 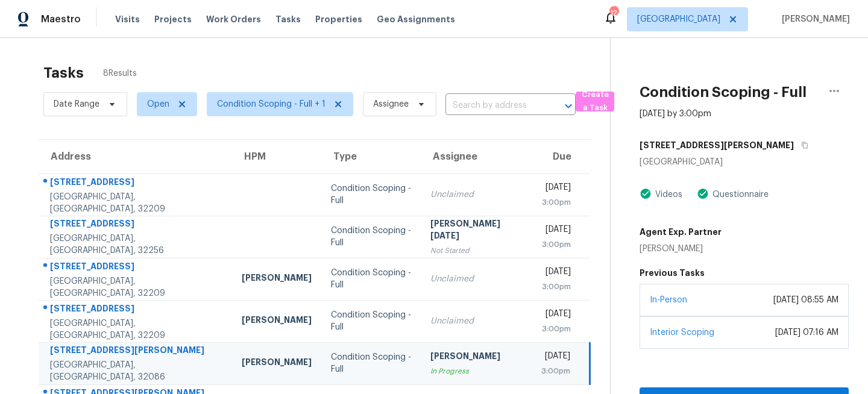 I want to click on span: Tasks, so click(x=288, y=19).